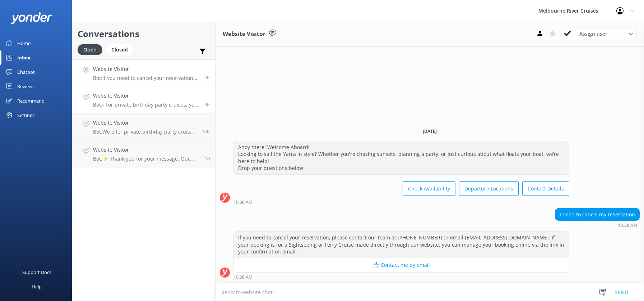 The image size is (644, 301). Describe the element at coordinates (244, 34) in the screenshot. I see `h3: Website Visitor` at that location.